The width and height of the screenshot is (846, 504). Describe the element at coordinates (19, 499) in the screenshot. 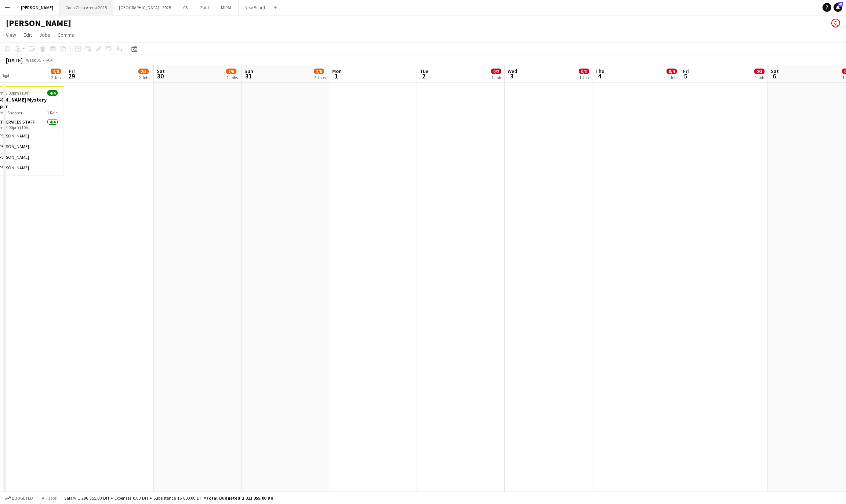

I see `button: Budgeted` at that location.